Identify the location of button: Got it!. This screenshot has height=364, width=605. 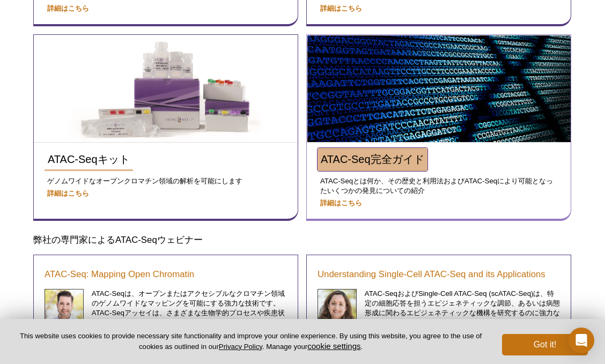
(545, 344).